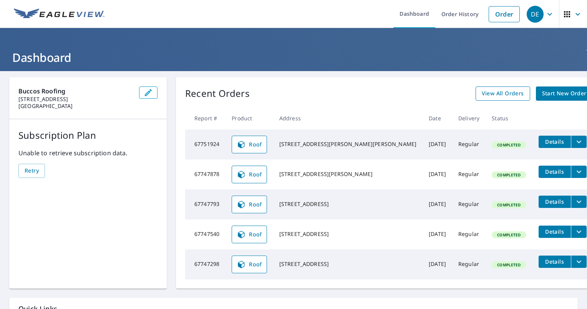 The image size is (587, 309). I want to click on button: filesDropdownBtn-67747878, so click(579, 172).